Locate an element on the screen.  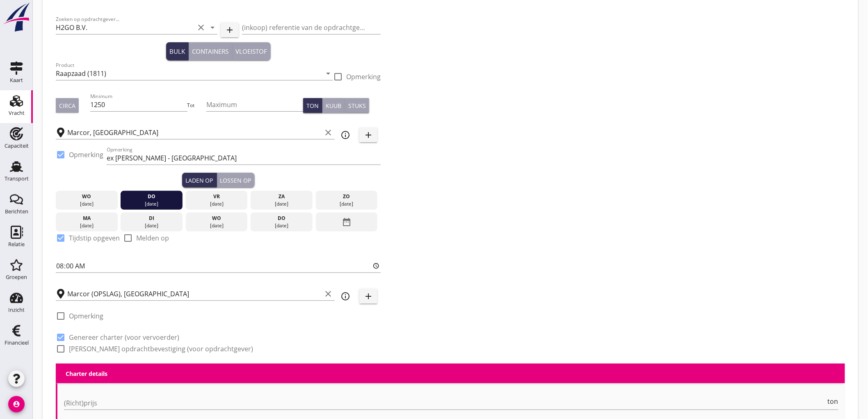
div: Berichten is located at coordinates (17, 211).